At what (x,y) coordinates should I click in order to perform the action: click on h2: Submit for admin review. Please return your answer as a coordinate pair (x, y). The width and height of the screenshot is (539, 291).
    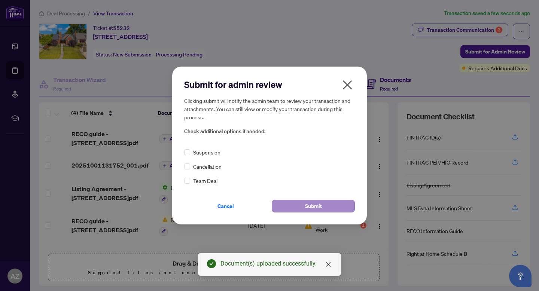
    Looking at the image, I should click on (269, 85).